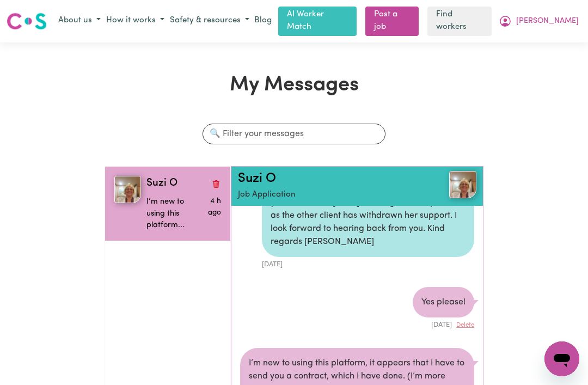 The height and width of the screenshot is (385, 588). Describe the element at coordinates (162, 184) in the screenshot. I see `span: Suzi O` at that location.